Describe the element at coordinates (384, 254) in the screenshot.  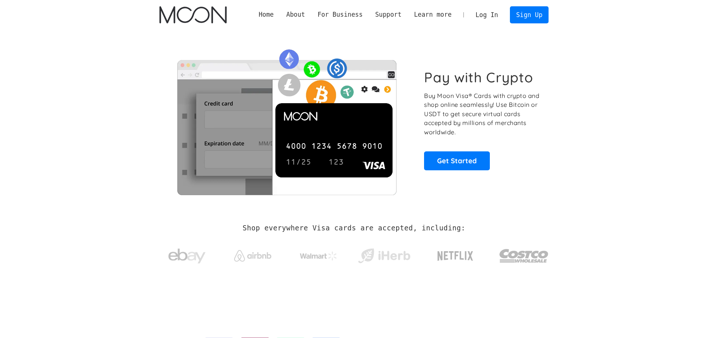
I see `a: iHerb` at that location.